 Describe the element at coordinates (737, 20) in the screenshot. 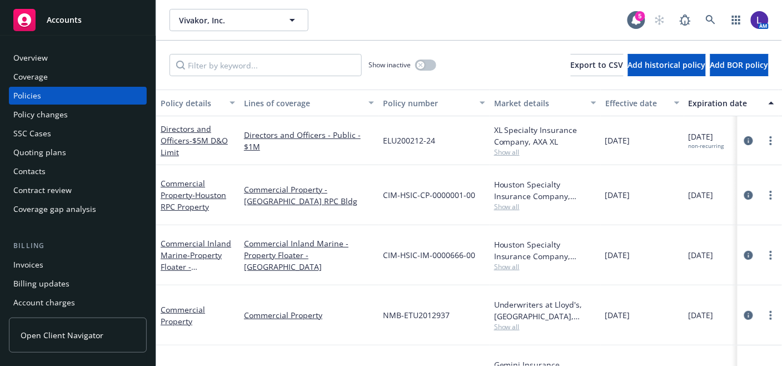

I see `a: Switch app` at that location.